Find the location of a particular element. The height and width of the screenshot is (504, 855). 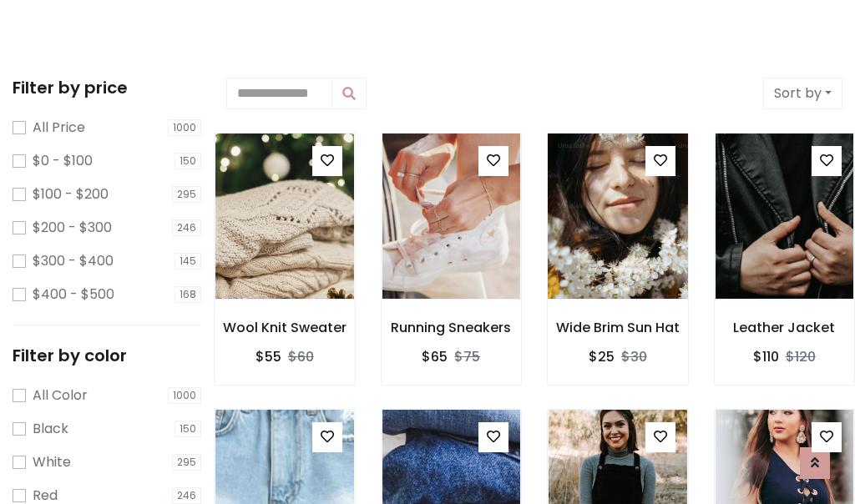

h6: $25 is located at coordinates (601, 357).